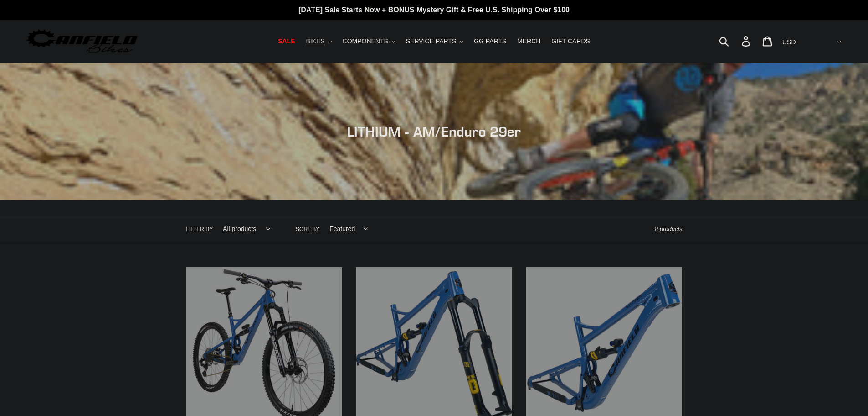 The width and height of the screenshot is (868, 416). I want to click on span: MERCH, so click(529, 41).